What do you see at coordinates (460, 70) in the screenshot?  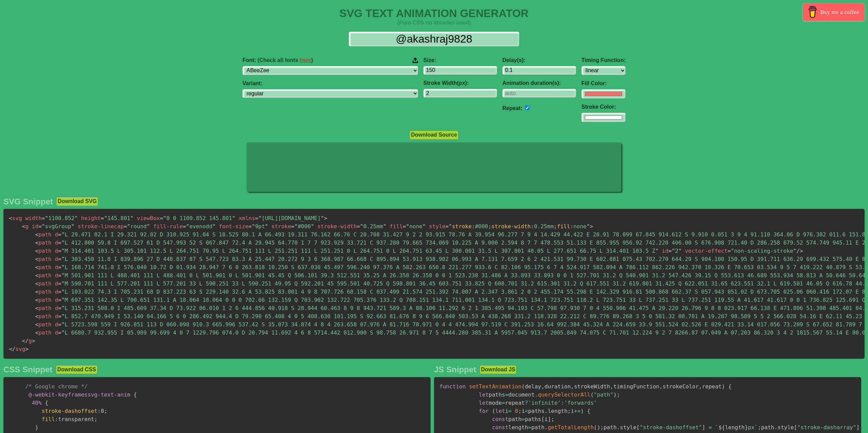 I see `input: 100` at bounding box center [460, 70].